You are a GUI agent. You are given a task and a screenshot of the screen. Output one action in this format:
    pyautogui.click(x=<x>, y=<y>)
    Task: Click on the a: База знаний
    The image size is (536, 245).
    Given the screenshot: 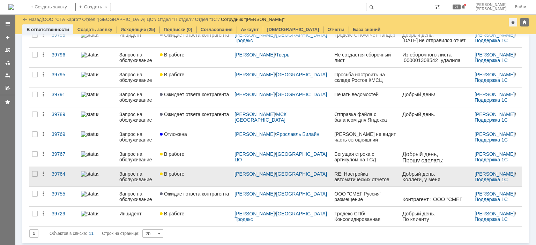 What is the action you would take?
    pyautogui.click(x=366, y=29)
    